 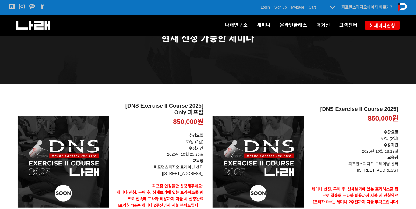 What do you see at coordinates (323, 25) in the screenshot?
I see `span: 매거진` at bounding box center [323, 25].